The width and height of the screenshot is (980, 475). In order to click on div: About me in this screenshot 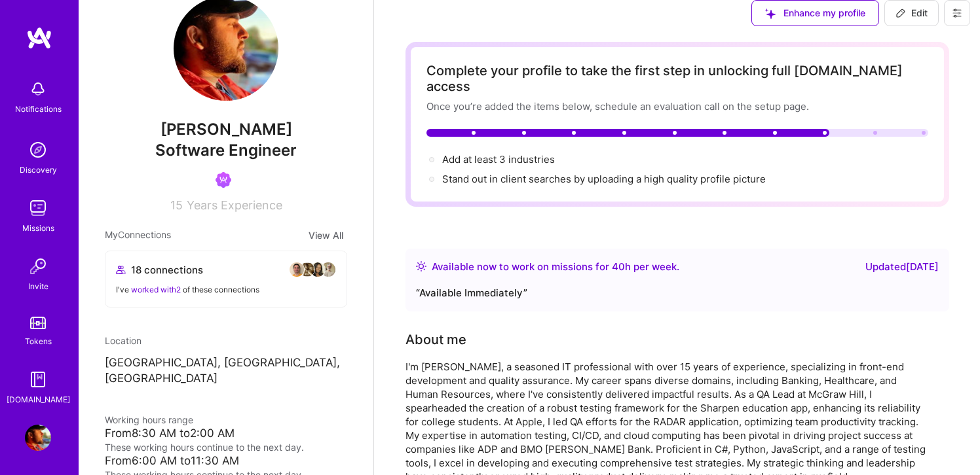, I will do `click(435, 340)`.